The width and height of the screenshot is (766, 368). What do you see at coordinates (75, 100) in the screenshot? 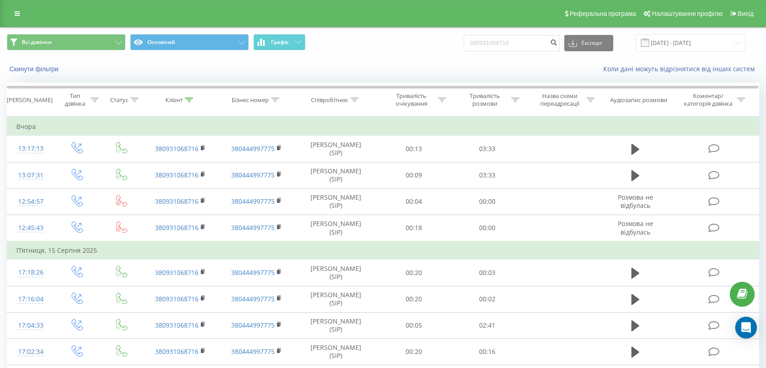
I see `div: Тип дзвінка` at bounding box center [75, 100].